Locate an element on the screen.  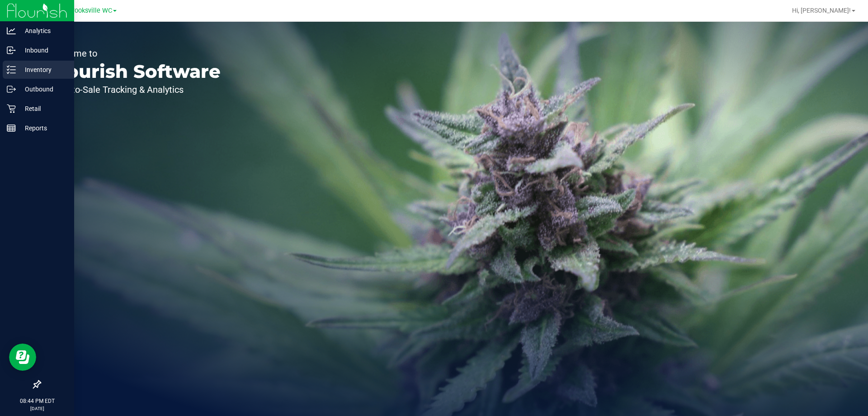
p: Seed-to-Sale Tracking & Analytics is located at coordinates (135, 90).